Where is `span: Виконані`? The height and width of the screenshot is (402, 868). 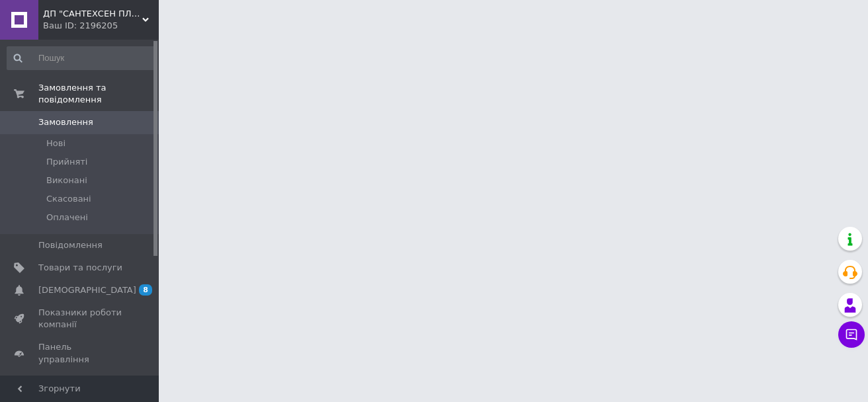 span: Виконані is located at coordinates (67, 180).